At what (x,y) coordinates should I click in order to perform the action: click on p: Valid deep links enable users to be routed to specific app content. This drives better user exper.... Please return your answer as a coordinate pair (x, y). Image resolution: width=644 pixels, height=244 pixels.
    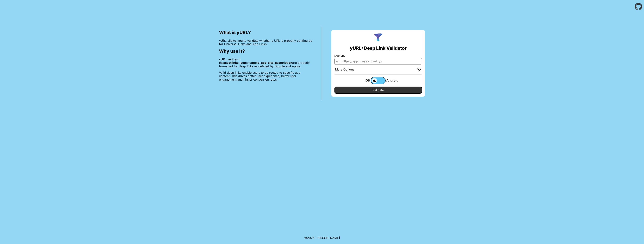
    Looking at the image, I should click on (266, 76).